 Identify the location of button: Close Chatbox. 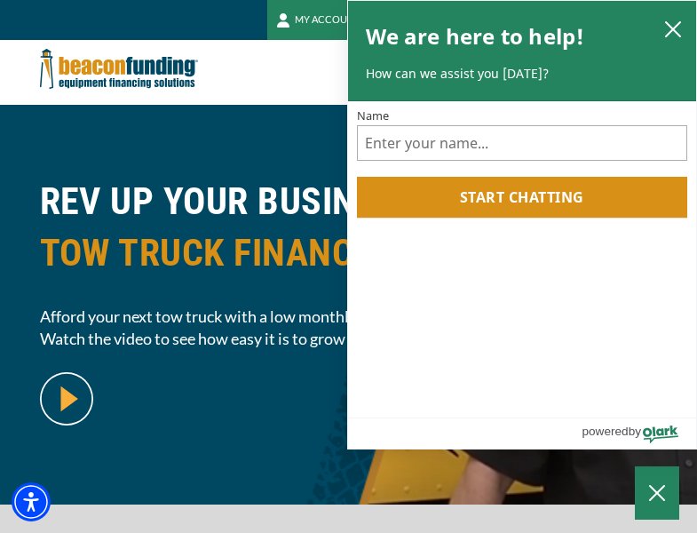
(657, 493).